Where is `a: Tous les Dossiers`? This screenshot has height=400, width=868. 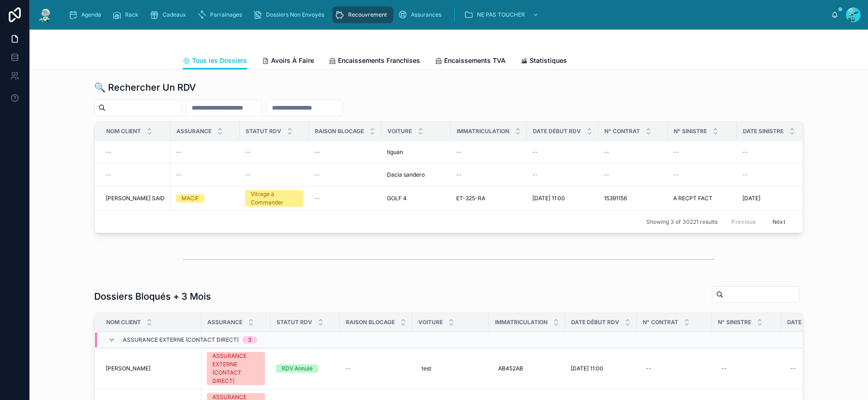
a: Tous les Dossiers is located at coordinates (215, 61).